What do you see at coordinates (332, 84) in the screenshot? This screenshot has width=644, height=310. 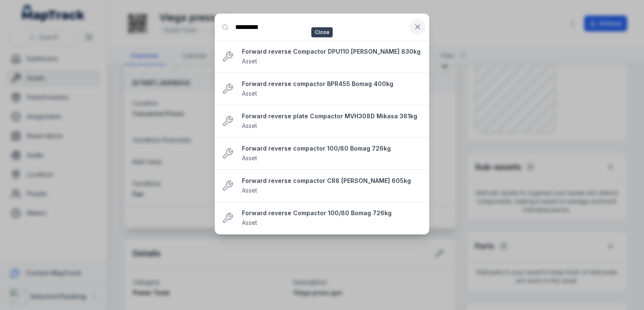 I see `strong: Forward reverse compactor BPR455 Bomag 400kg` at bounding box center [332, 84].